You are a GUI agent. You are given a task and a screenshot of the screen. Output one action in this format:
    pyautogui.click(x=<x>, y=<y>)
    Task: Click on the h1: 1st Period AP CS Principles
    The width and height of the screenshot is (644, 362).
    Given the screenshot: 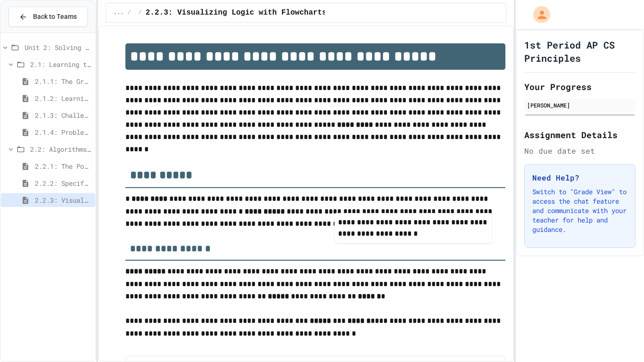 What is the action you would take?
    pyautogui.click(x=580, y=51)
    